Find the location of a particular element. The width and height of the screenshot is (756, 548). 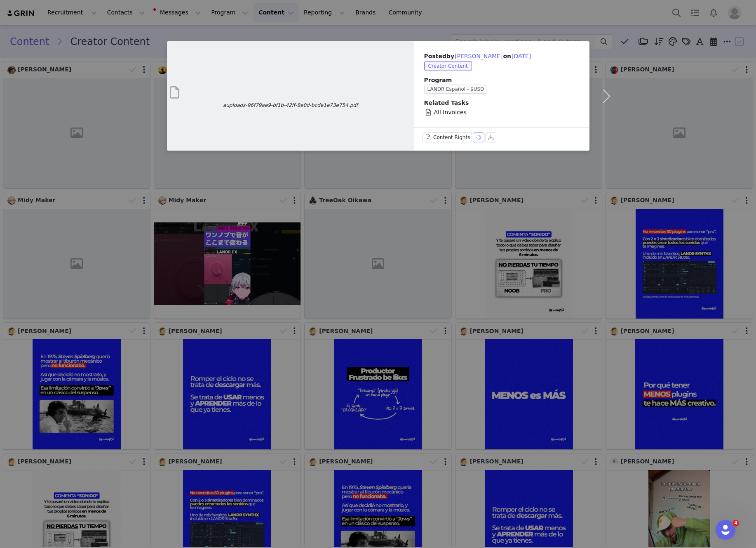

span: All Invoices is located at coordinates (451, 112).